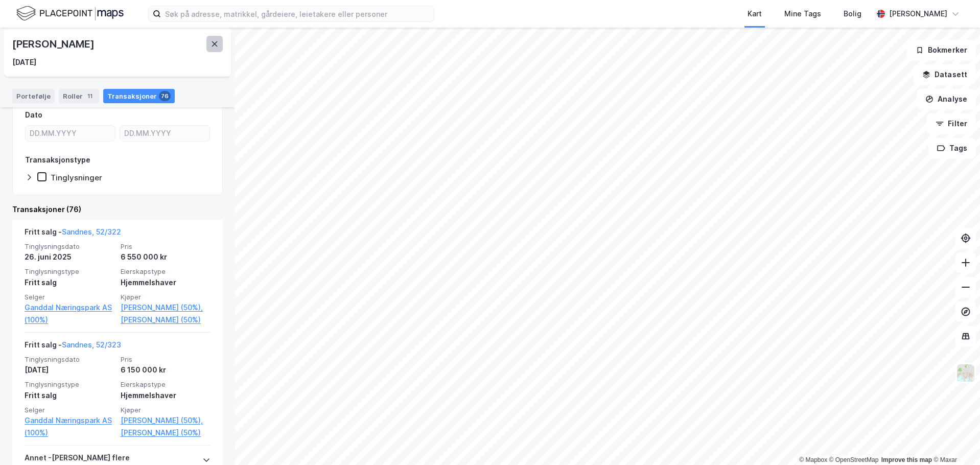 This screenshot has height=465, width=980. What do you see at coordinates (906, 460) in the screenshot?
I see `a: Improve this map` at bounding box center [906, 460].